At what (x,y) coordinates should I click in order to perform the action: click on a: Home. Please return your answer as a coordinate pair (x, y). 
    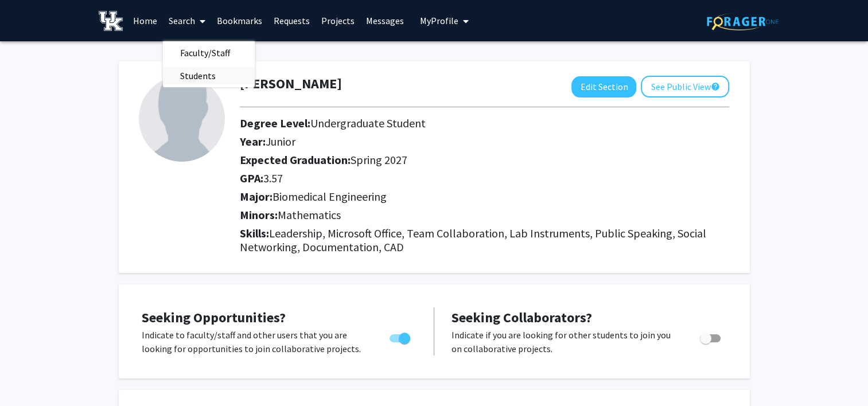
    Looking at the image, I should click on (145, 20).